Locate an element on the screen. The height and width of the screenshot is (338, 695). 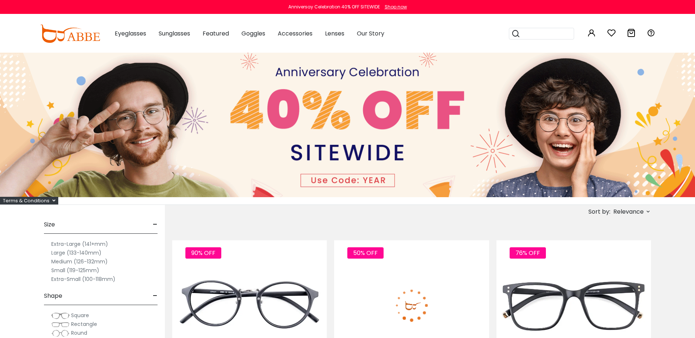
span: Shape is located at coordinates (53, 296).